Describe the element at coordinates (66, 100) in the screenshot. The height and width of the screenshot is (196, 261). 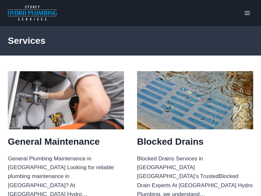
I see `img: Sydney Hydro Plumbing` at that location.